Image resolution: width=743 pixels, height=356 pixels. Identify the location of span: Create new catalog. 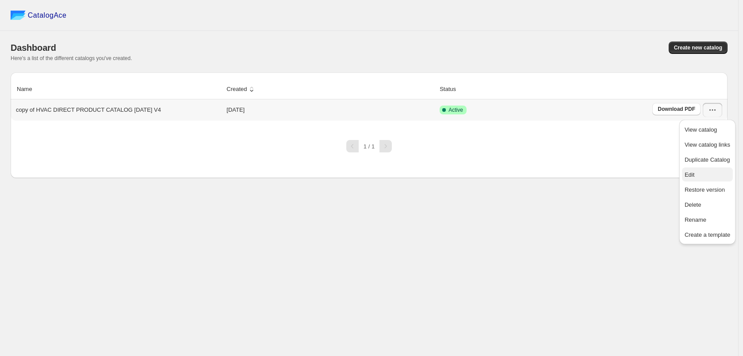
(698, 48).